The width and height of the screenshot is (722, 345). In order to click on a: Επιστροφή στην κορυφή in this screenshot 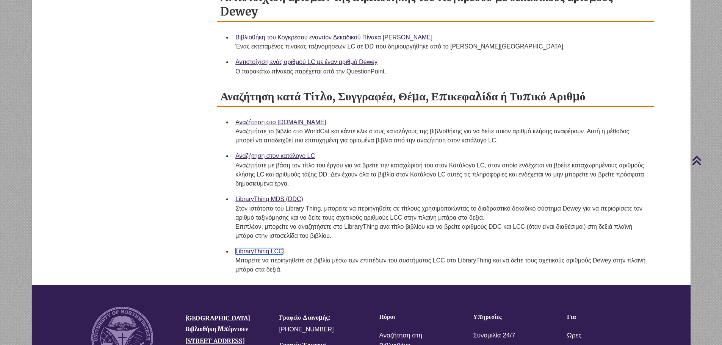, I will do `click(705, 160)`.